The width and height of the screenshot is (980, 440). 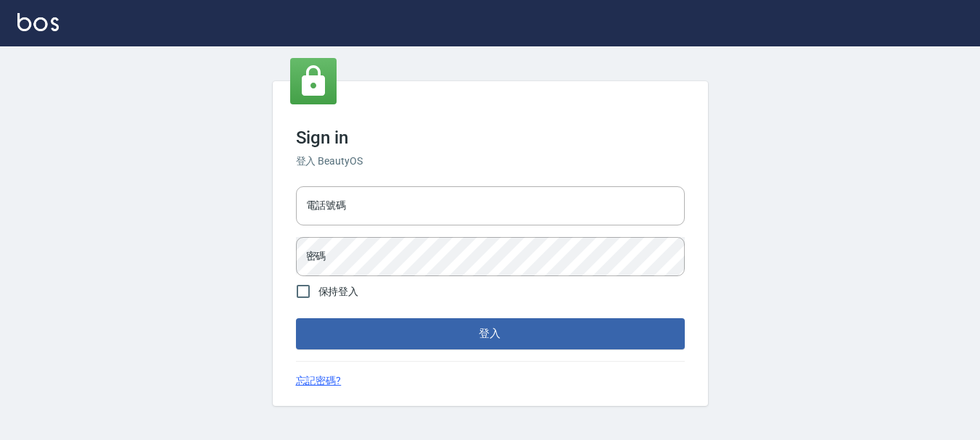 I want to click on span: 保持登入, so click(x=339, y=292).